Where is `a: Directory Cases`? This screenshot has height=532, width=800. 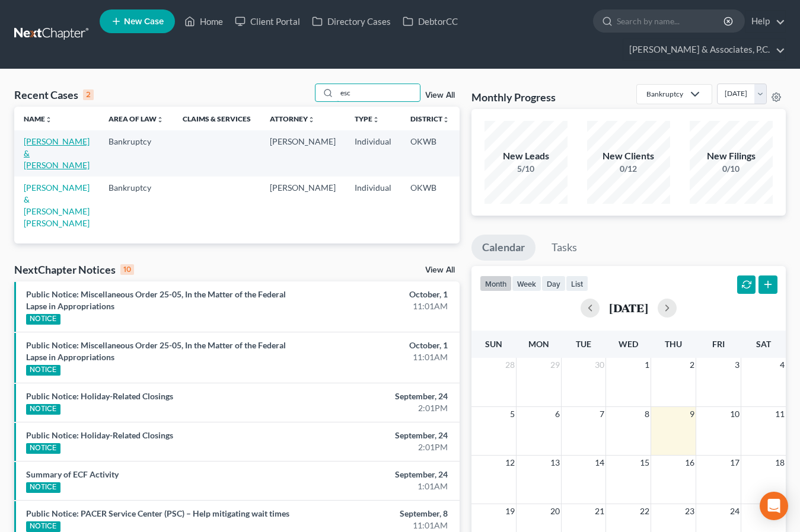 a: Directory Cases is located at coordinates (351, 22).